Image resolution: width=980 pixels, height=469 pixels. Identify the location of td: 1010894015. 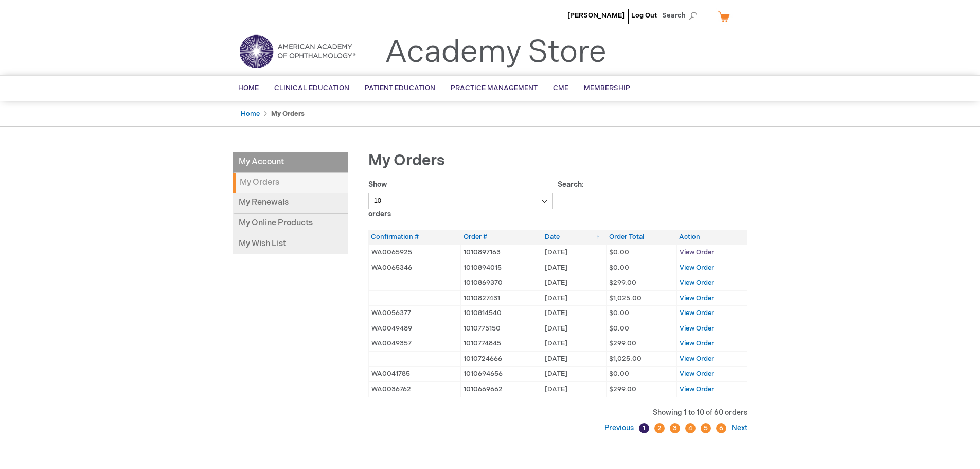
(502, 268).